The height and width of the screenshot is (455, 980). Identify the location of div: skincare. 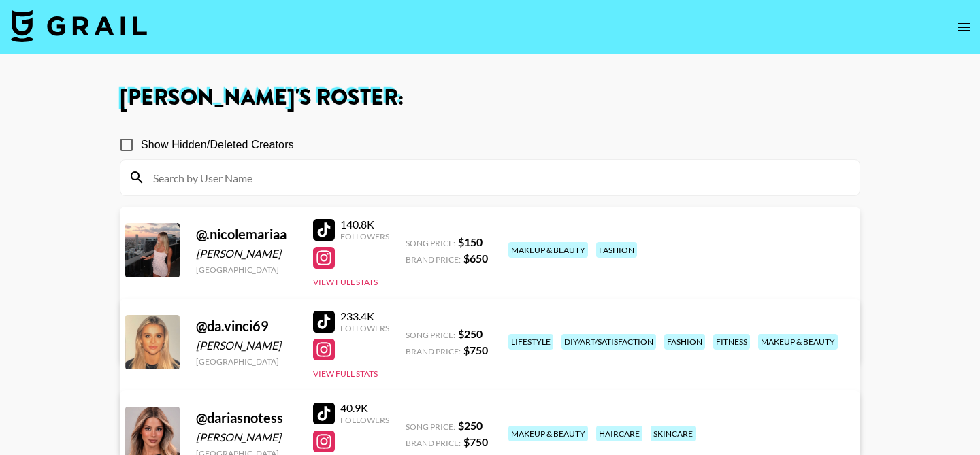
(673, 433).